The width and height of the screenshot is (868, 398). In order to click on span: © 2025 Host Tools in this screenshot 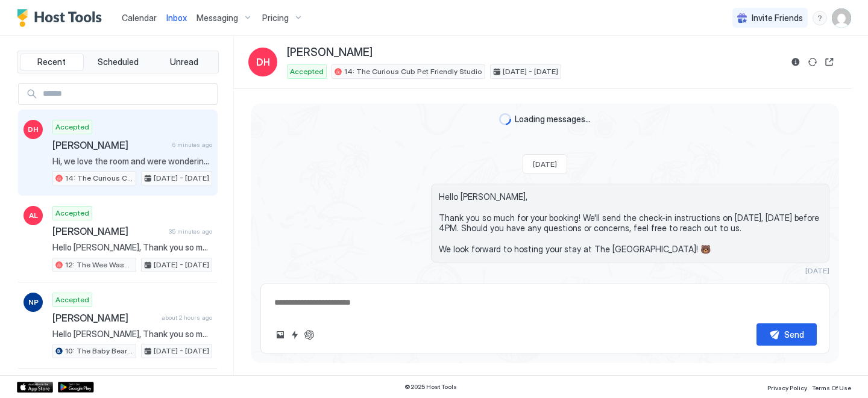, I will do `click(430, 387)`.